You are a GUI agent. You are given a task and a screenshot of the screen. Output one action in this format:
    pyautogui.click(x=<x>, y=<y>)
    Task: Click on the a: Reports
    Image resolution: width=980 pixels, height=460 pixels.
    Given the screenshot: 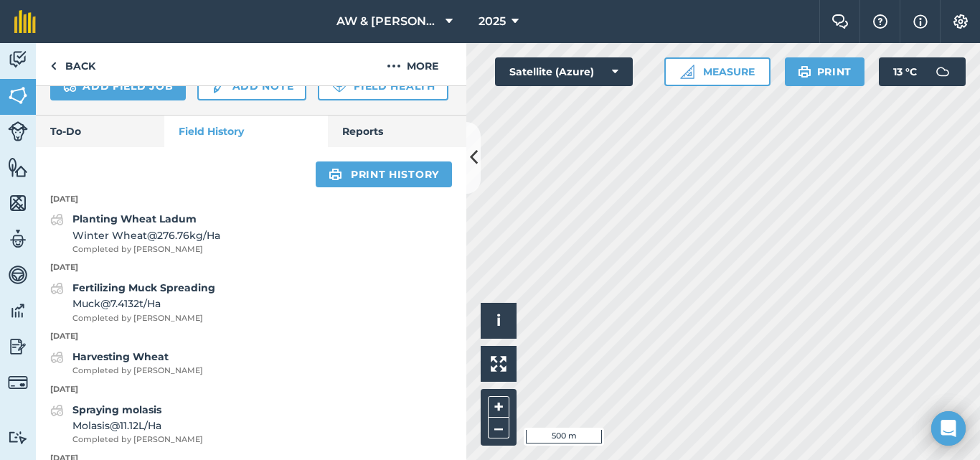 What is the action you would take?
    pyautogui.click(x=397, y=131)
    